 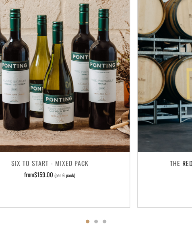 I want to click on button: 1, so click(x=87, y=221).